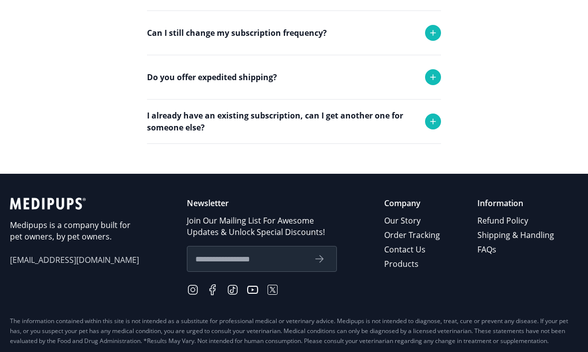 The height and width of the screenshot is (352, 588). Describe the element at coordinates (294, 169) in the screenshot. I see `div: Absolutely! Simply place the order and use the shipping address of the person who will receive th...` at that location.